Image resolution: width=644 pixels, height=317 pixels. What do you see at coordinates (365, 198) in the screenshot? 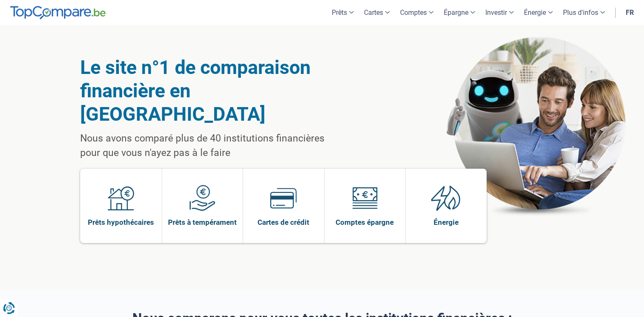
I see `img: Comptes épargne` at bounding box center [365, 198].